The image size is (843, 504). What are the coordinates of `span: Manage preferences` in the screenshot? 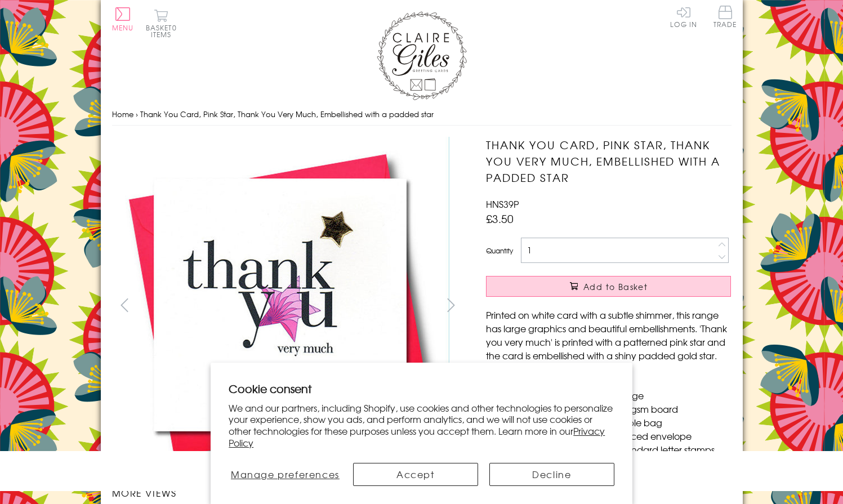 It's located at (285, 474).